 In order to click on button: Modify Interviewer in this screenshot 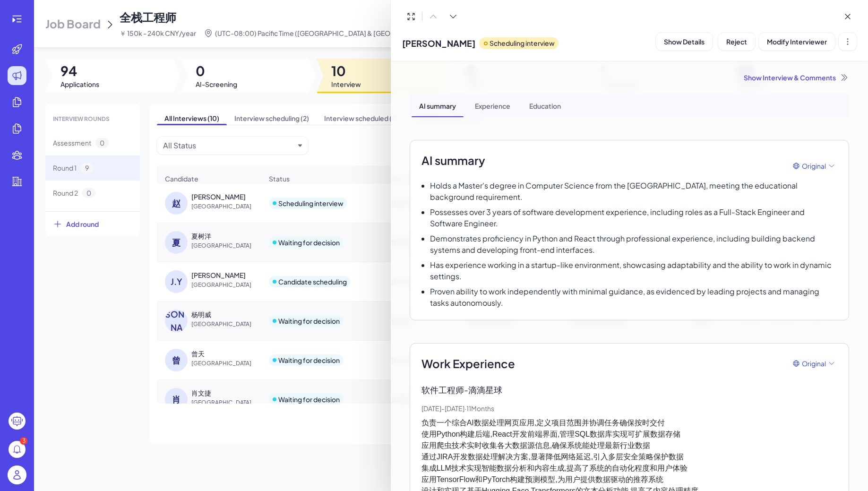, I will do `click(796, 42)`.